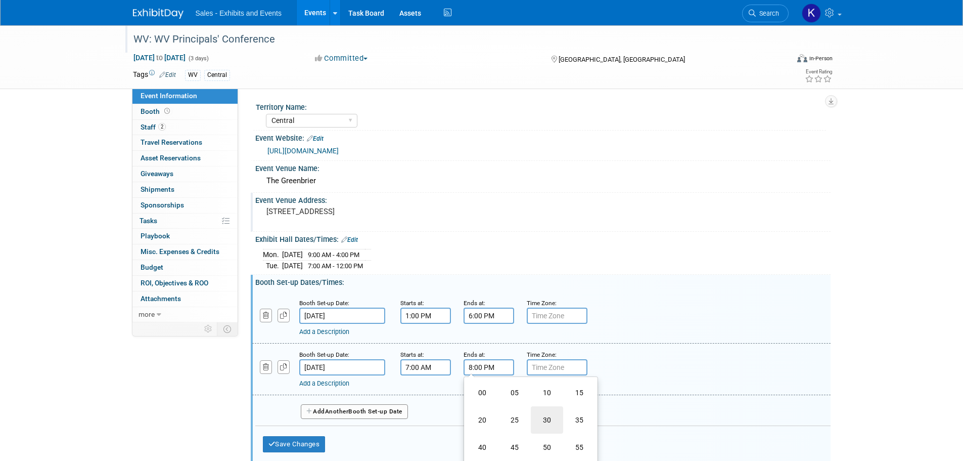 The image size is (963, 461). Describe the element at coordinates (541, 106) in the screenshot. I see `div: Territory Name:` at that location.